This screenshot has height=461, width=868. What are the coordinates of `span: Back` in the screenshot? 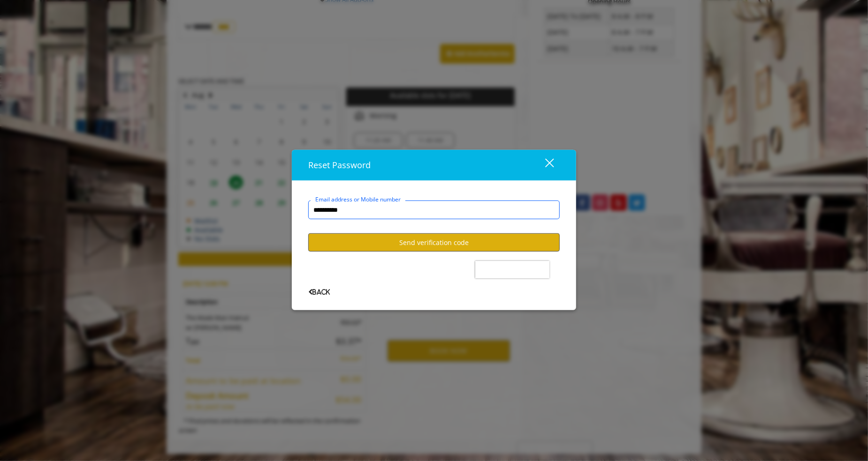 It's located at (319, 292).